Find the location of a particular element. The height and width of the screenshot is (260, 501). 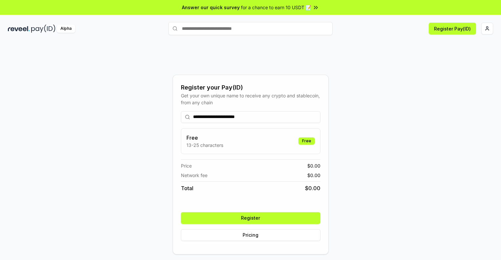

img: reveel_dark is located at coordinates (19, 29).